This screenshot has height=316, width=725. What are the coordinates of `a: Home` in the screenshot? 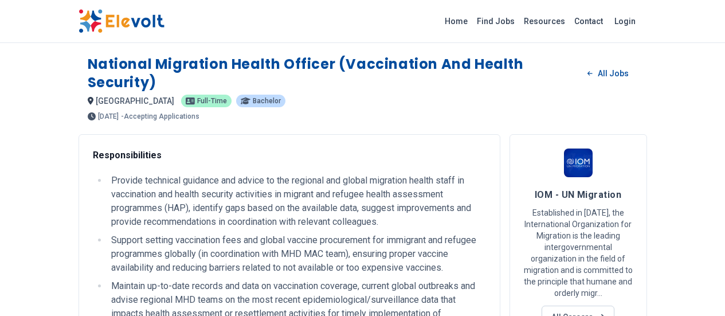 It's located at (456, 21).